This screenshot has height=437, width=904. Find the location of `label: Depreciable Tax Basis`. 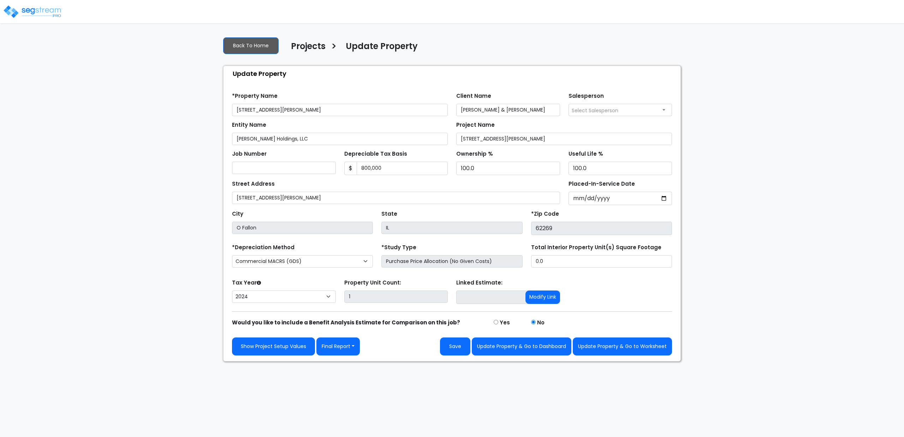

label: Depreciable Tax Basis is located at coordinates (376, 154).